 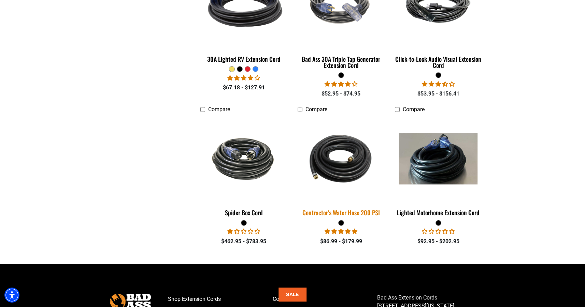 I want to click on div: Spider Box Cord, so click(x=244, y=213).